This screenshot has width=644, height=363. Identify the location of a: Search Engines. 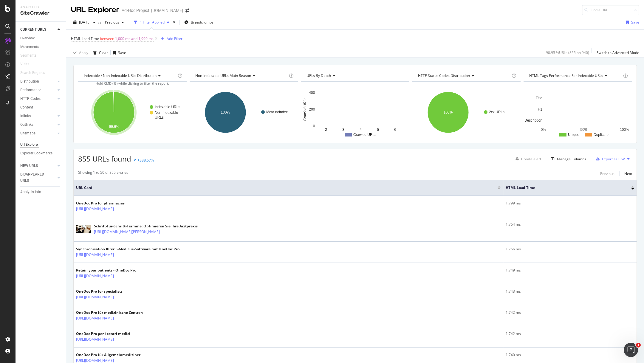
(35, 73).